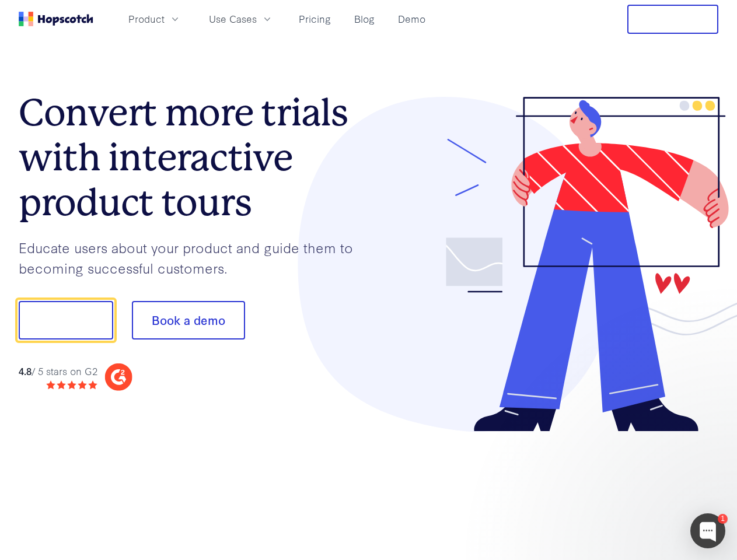 This screenshot has height=560, width=737. What do you see at coordinates (58, 371) in the screenshot?
I see `div: / 5 stars on G2` at bounding box center [58, 371].